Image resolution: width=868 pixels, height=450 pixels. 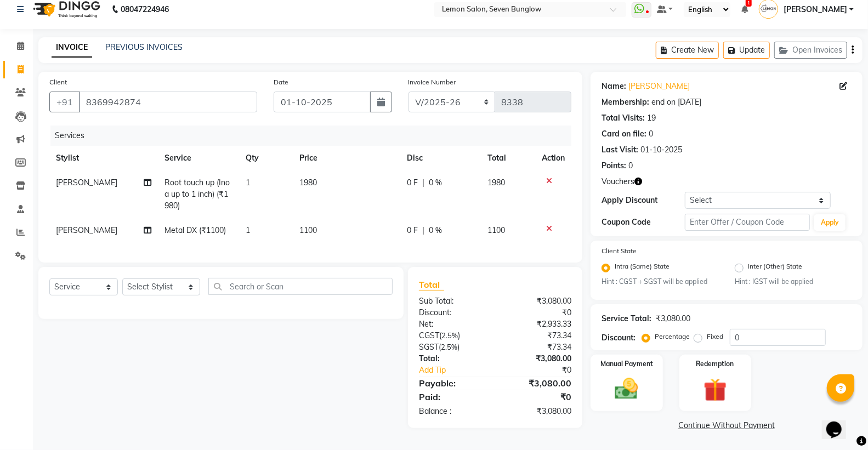 What do you see at coordinates (746, 50) in the screenshot?
I see `button: Update` at bounding box center [746, 50].